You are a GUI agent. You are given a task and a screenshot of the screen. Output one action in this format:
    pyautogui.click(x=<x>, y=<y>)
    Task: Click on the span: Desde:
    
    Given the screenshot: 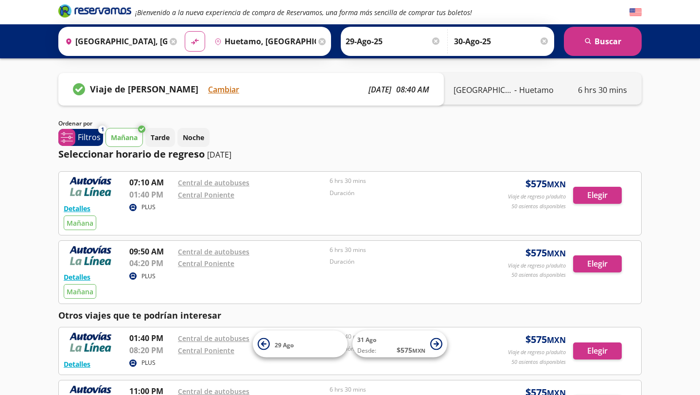 What is the action you would take?
    pyautogui.click(x=366, y=350)
    